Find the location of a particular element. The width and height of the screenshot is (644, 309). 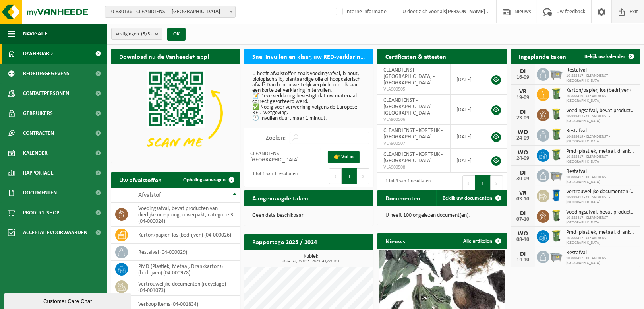

a: 👉 Vul in is located at coordinates (344, 157).